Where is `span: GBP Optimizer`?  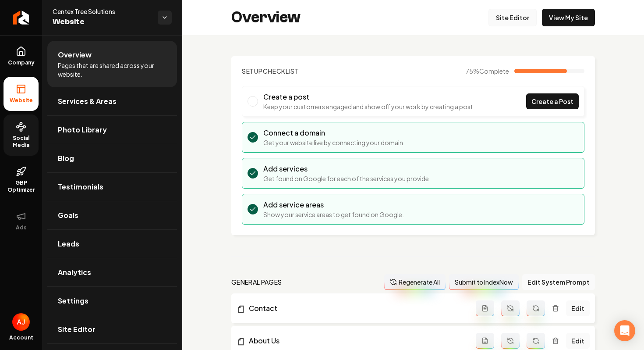 span: GBP Optimizer is located at coordinates (21, 186).